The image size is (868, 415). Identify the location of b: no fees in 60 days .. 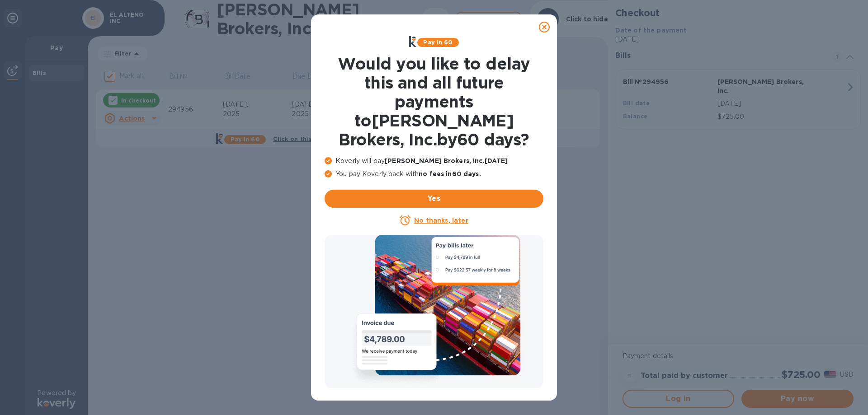
(449, 174).